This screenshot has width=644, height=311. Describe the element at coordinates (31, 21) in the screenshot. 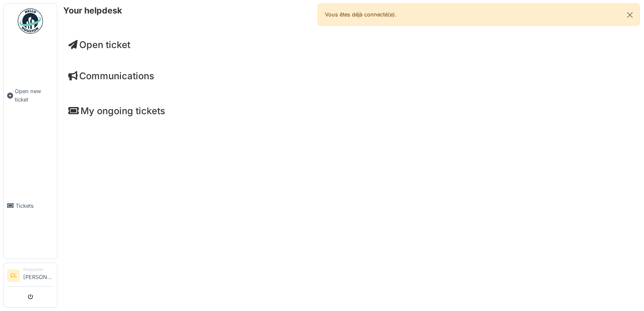

I see `img: Badge_color-CXgf-gQk.svg` at that location.